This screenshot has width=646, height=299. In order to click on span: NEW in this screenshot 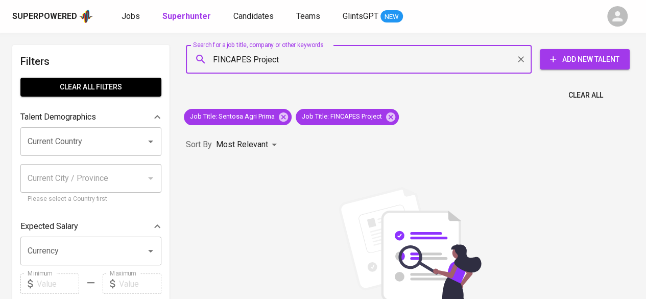, I will do `click(391, 17)`.